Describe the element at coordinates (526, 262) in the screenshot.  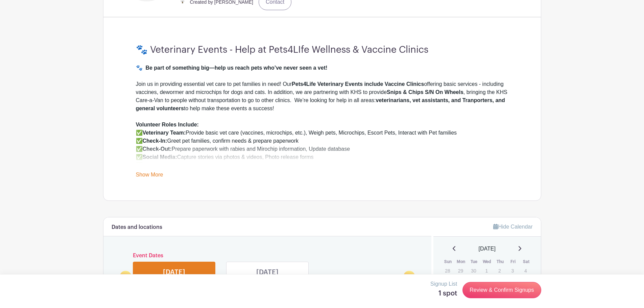
I see `th: Sat` at that location.